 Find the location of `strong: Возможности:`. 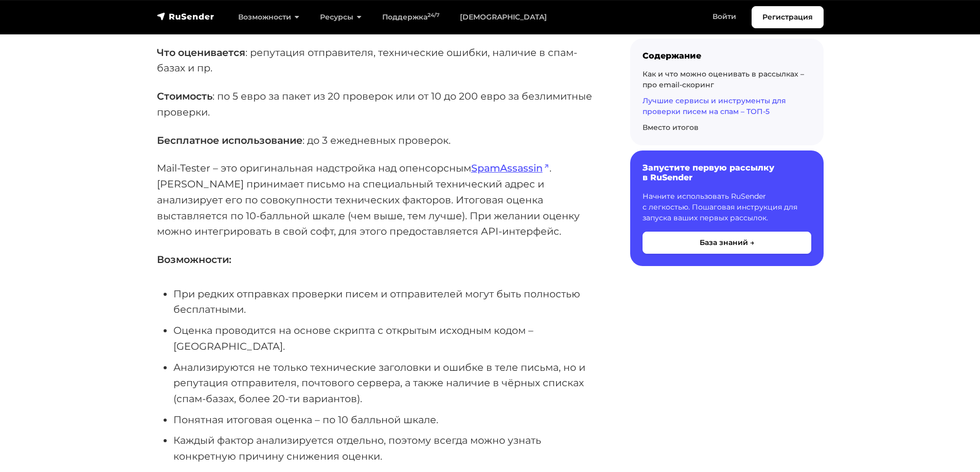

strong: Возможности: is located at coordinates (194, 259).